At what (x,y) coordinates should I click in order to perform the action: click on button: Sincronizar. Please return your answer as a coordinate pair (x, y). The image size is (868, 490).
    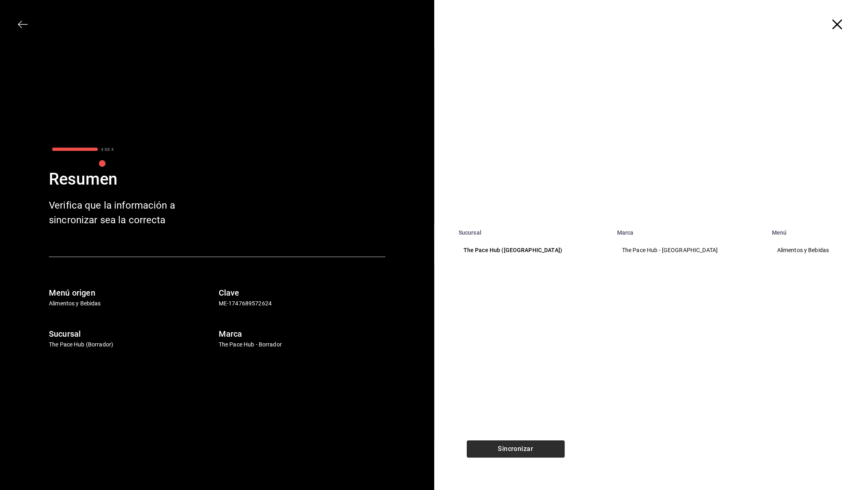
    Looking at the image, I should click on (515, 450).